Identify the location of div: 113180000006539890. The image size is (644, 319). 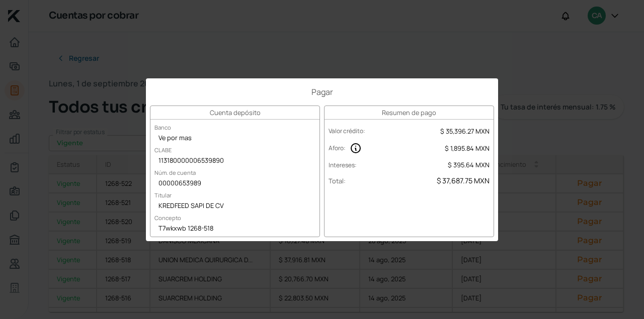
(235, 161).